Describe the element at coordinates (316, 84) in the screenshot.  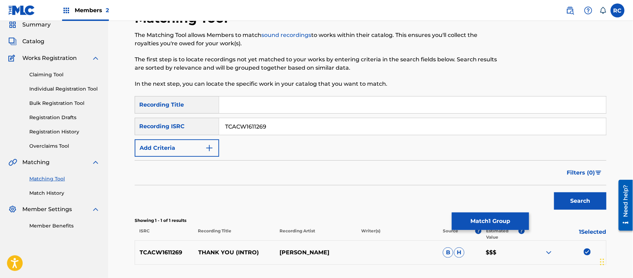
I see `p: In the next step, you can locate the specific work in your catalog that you want to match.` at that location.